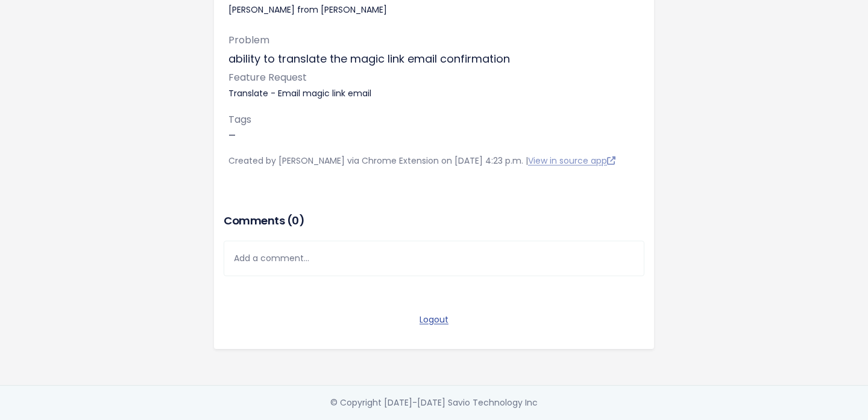 This screenshot has height=420, width=868. What do you see at coordinates (249, 40) in the screenshot?
I see `span: Problem` at bounding box center [249, 40].